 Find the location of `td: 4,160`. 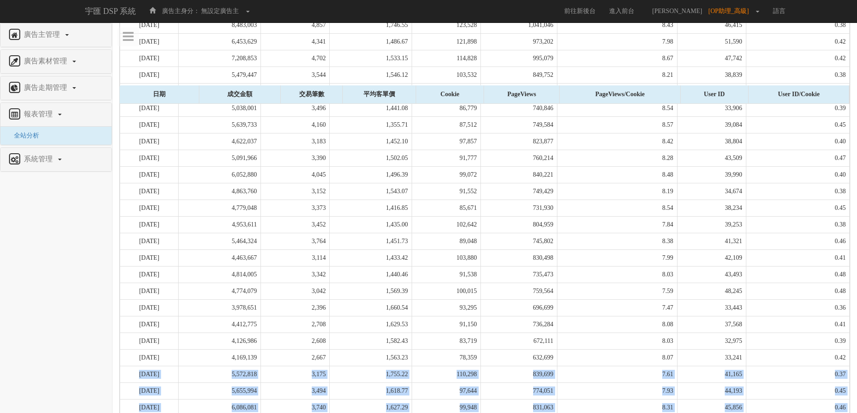

td: 4,160 is located at coordinates (295, 125).